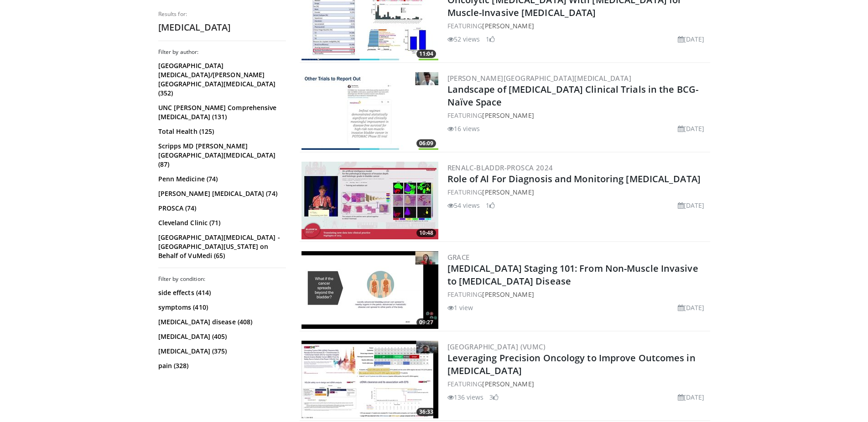  I want to click on img: 3188df1d-91a1-4523-a965-8b88967ec946.300x170_q85_crop-smart_upscale.jpg, so click(370, 111).